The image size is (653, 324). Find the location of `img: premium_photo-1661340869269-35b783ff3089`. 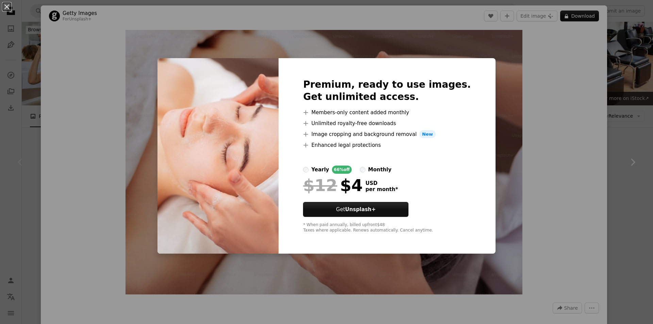

img: premium_photo-1661340869269-35b783ff3089 is located at coordinates (218, 156).